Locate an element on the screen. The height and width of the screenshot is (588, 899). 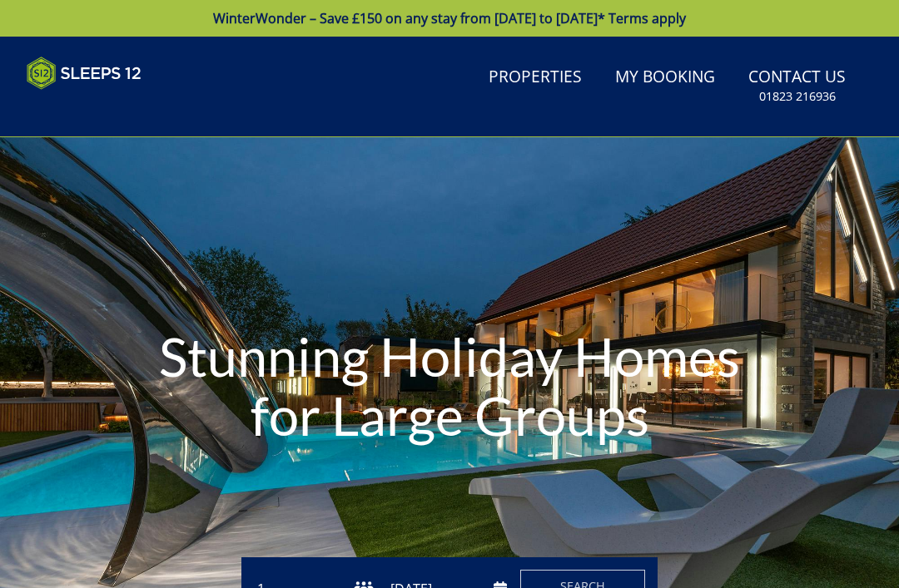
small: 01823 216936 is located at coordinates (797, 97).